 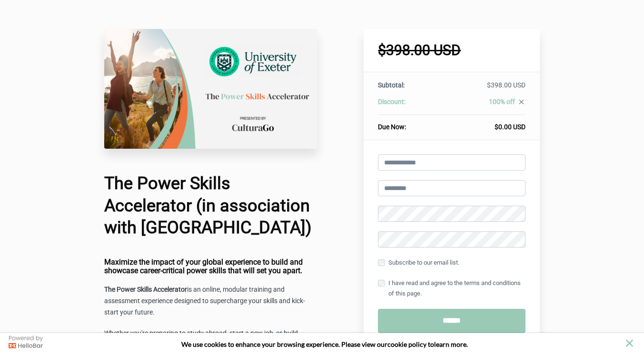 I want to click on span: 100% off, so click(x=502, y=102).